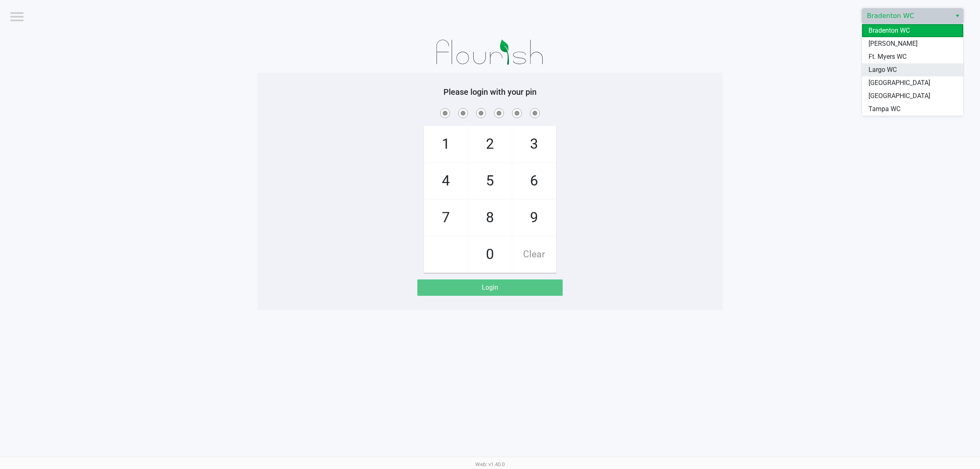 This screenshot has width=980, height=469. What do you see at coordinates (534, 218) in the screenshot?
I see `span: 9` at bounding box center [534, 218].